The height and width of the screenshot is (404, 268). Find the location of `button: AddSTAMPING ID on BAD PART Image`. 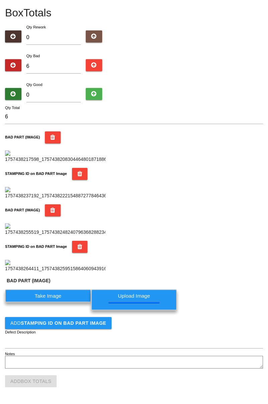

button: AddSTAMPING ID on BAD PART Image is located at coordinates (58, 323).